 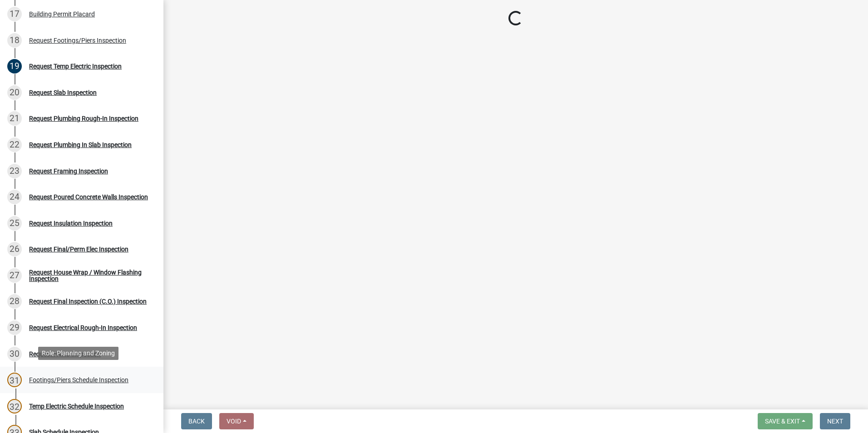 I want to click on div: Request Slab Inspection, so click(x=63, y=93).